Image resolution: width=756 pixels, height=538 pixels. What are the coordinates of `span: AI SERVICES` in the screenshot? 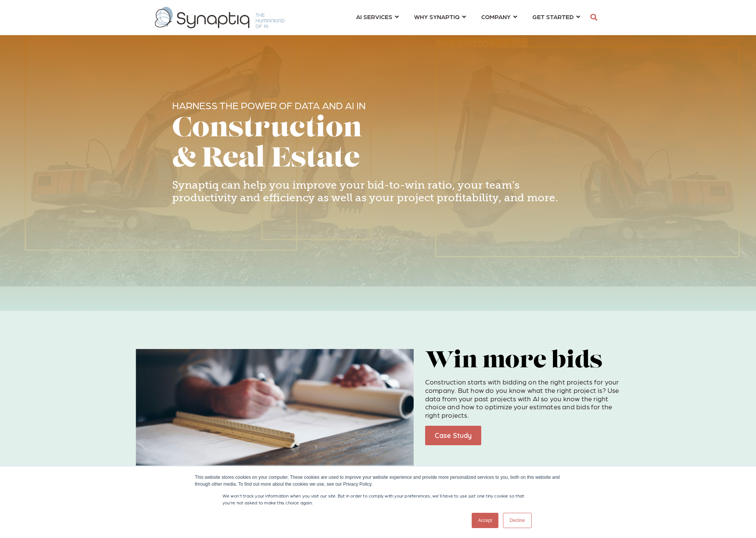 It's located at (374, 17).